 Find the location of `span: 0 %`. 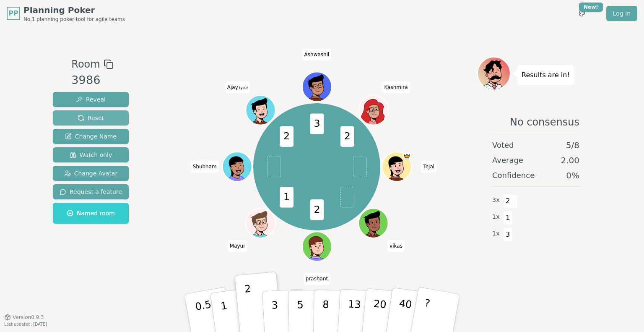

span: 0 % is located at coordinates (573, 176).